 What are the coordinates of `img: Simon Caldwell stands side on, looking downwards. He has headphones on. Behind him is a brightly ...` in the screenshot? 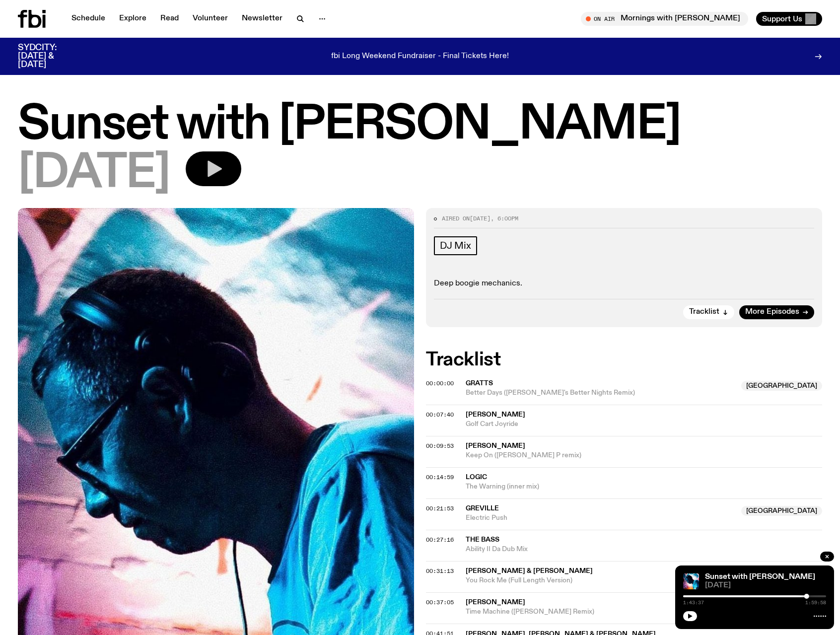 It's located at (691, 582).